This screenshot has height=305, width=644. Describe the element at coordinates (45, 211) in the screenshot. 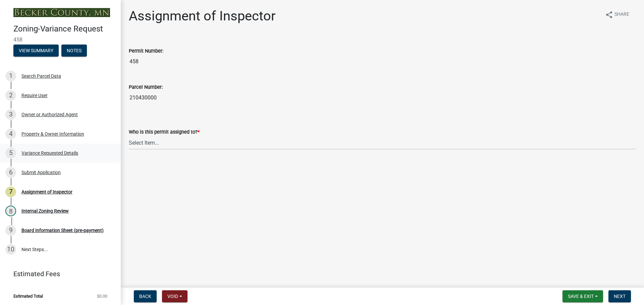

I see `div: Internal Zoning Review` at that location.